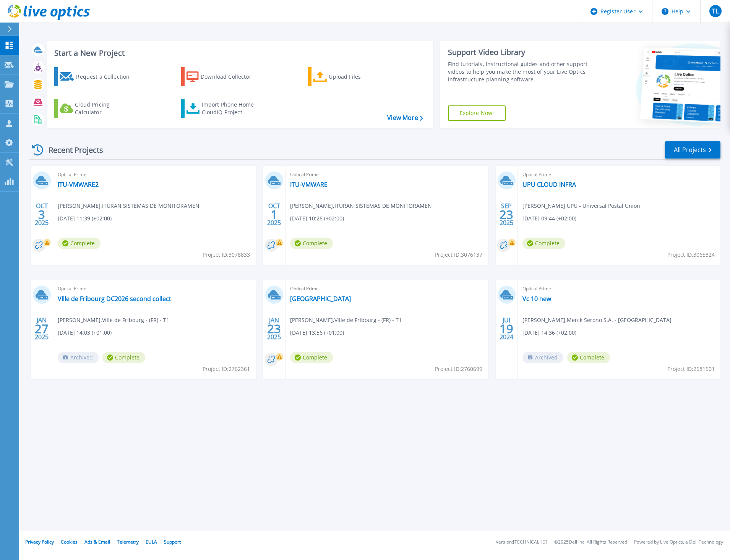  Describe the element at coordinates (536, 299) in the screenshot. I see `a: Vc 10 new` at that location.